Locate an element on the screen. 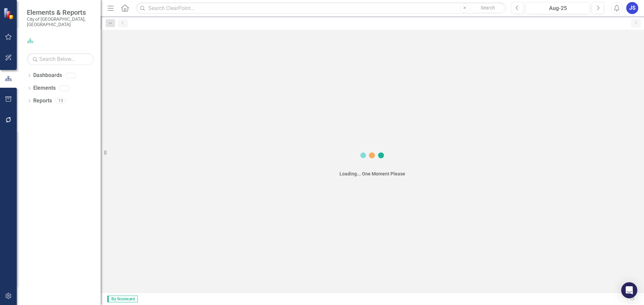 The image size is (644, 305). button: JS is located at coordinates (632, 8).